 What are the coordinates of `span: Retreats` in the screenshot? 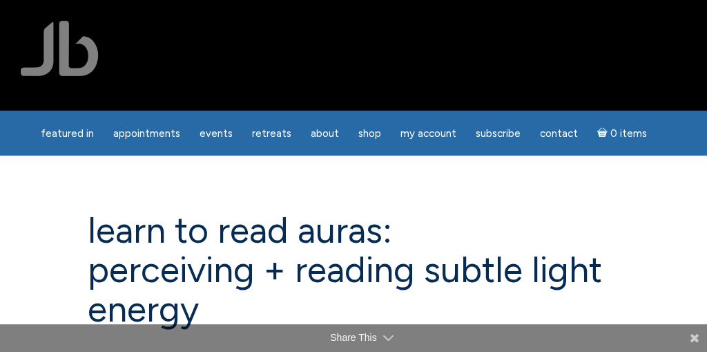 It's located at (272, 133).